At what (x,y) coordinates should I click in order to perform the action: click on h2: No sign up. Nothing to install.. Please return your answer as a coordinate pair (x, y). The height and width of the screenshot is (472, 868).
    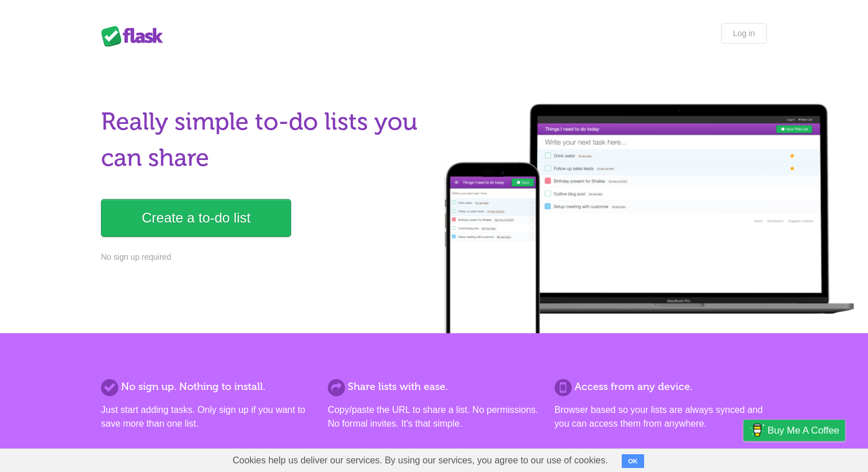
    Looking at the image, I should click on (207, 386).